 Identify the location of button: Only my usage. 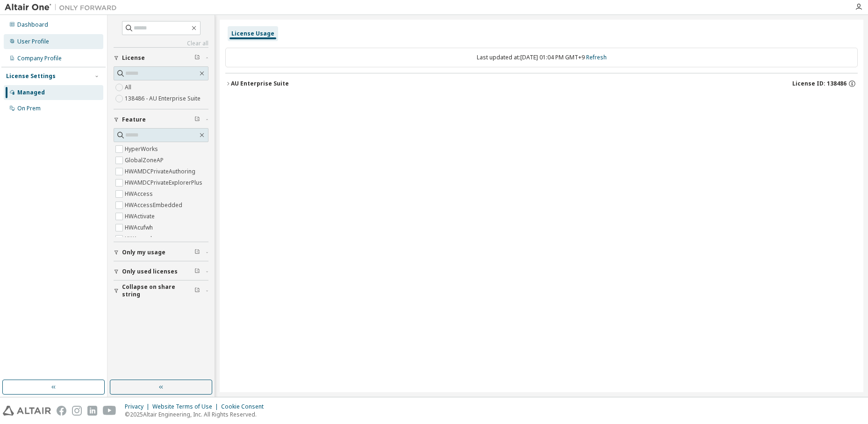
(161, 252).